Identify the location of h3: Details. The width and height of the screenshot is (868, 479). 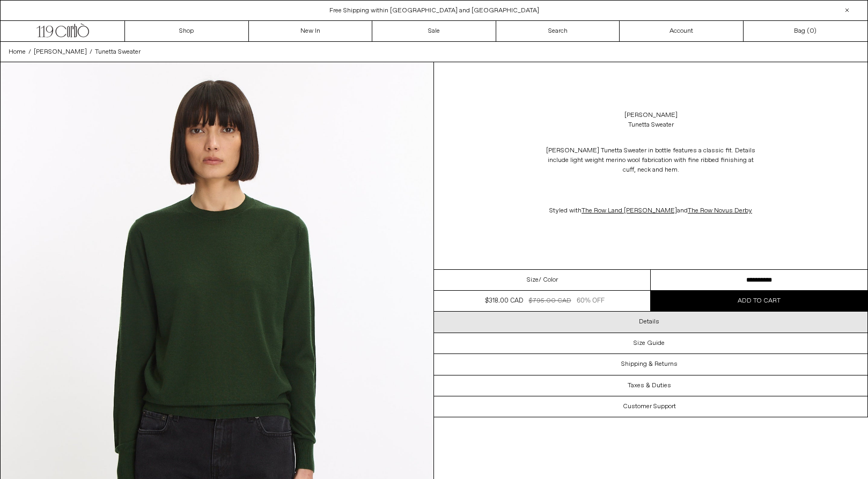
(649, 322).